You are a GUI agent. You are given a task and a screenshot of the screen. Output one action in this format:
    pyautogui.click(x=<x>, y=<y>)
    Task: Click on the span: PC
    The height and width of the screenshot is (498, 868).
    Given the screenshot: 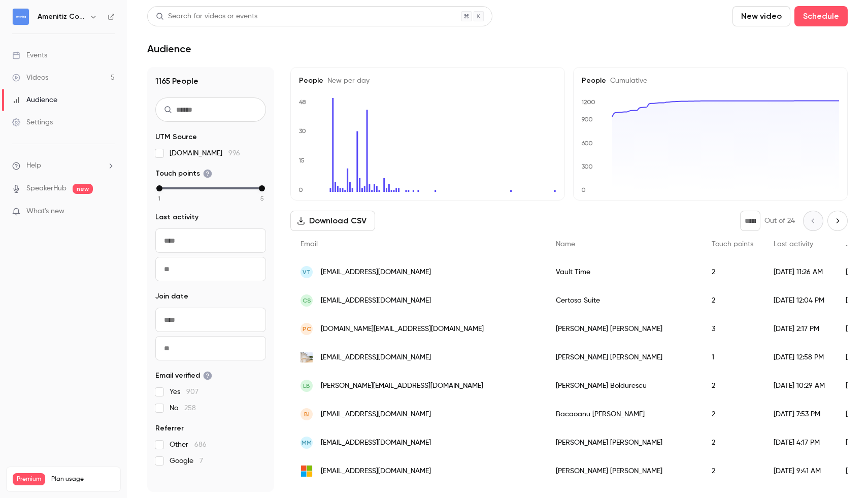 What is the action you would take?
    pyautogui.click(x=307, y=328)
    